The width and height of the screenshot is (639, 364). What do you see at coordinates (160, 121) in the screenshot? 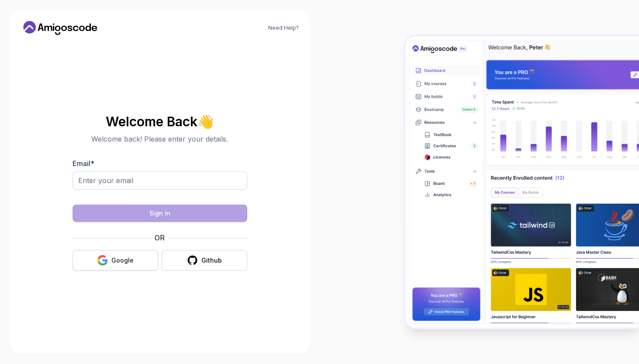
I see `h2: Welcome Back` at bounding box center [160, 121].